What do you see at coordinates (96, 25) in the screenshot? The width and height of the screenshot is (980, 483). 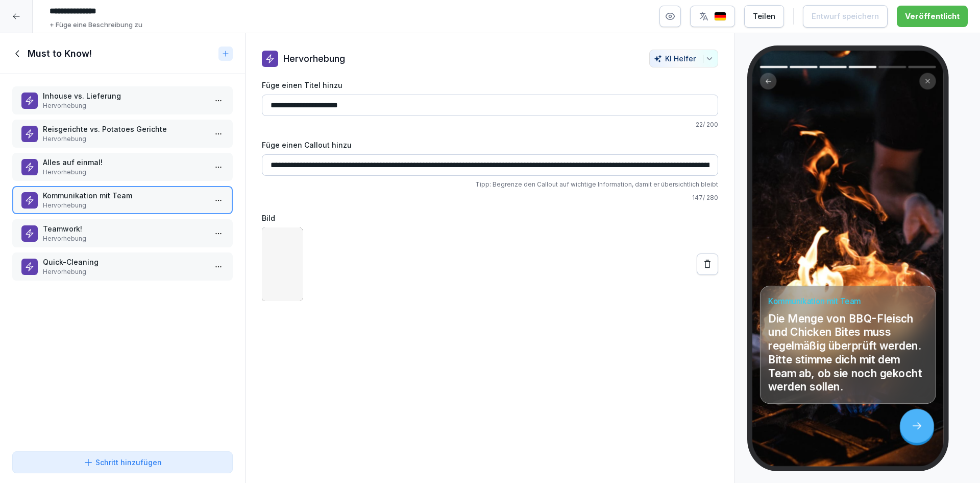 I see `p: + Füge eine Beschreibung zu` at bounding box center [96, 25].